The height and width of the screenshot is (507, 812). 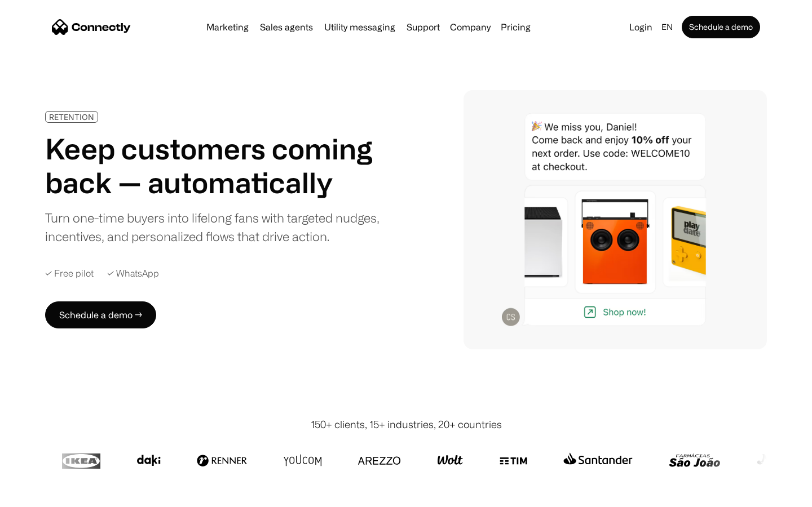 What do you see at coordinates (217, 165) in the screenshot?
I see `h1: Keep customers coming back — automatically` at bounding box center [217, 165].